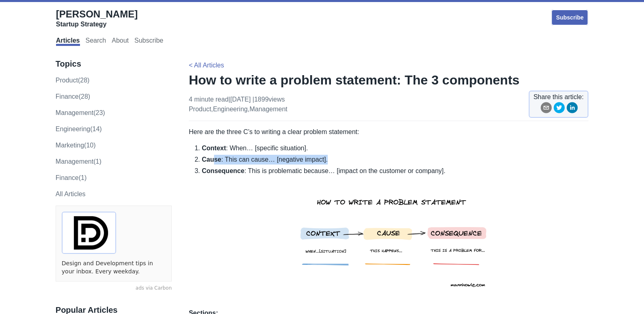  Describe the element at coordinates (71, 177) in the screenshot. I see `a: Finance(1)` at that location.